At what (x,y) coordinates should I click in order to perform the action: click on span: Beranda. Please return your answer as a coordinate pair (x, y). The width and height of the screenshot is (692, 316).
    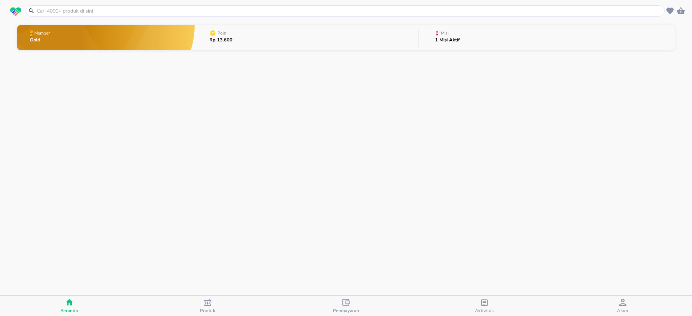
    Looking at the image, I should click on (69, 311).